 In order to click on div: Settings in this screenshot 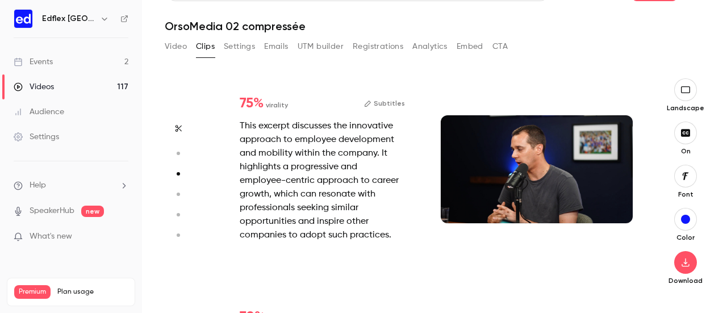, I will do `click(36, 137)`.